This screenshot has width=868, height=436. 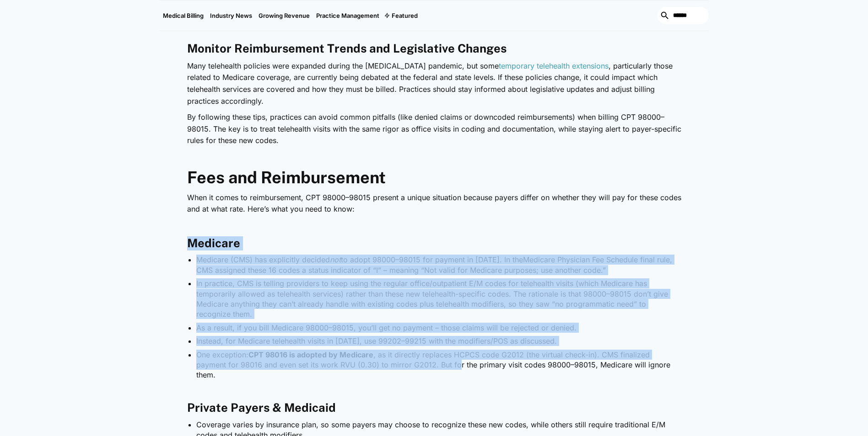 What do you see at coordinates (311, 355) in the screenshot?
I see `strong: CPT 98016 is adopted by Medicare` at bounding box center [311, 355].